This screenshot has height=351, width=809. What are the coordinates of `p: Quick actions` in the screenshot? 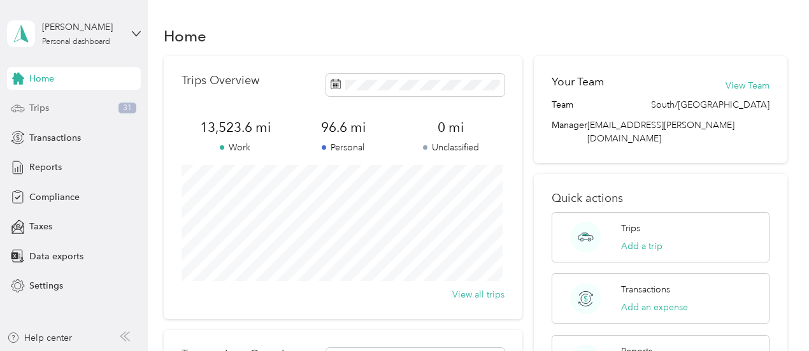 It's located at (661, 198).